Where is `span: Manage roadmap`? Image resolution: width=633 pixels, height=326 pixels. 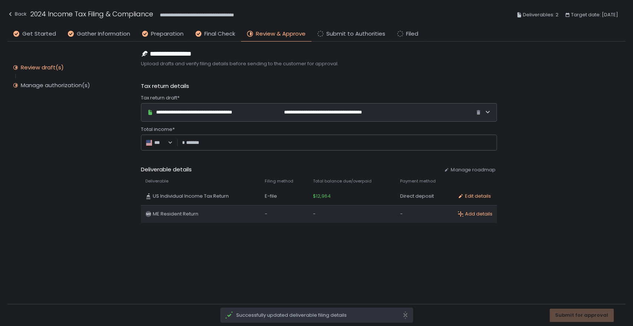 span: Manage roadmap is located at coordinates (473, 170).